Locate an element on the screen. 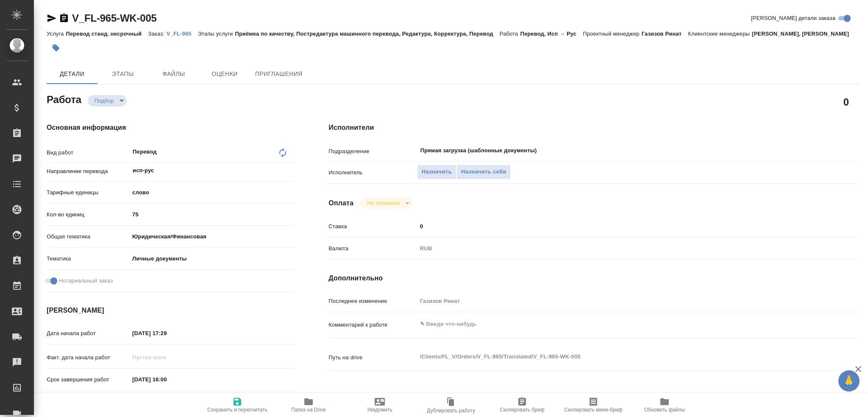 Image resolution: width=868 pixels, height=417 pixels. h4: Дополнительно is located at coordinates (593, 278).